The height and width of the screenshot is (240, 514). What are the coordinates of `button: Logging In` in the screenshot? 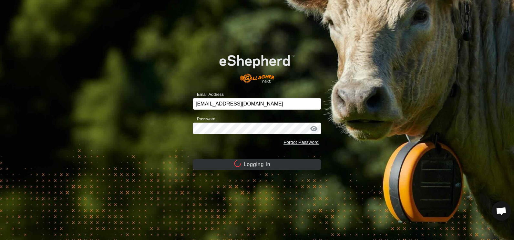 It's located at (257, 165).